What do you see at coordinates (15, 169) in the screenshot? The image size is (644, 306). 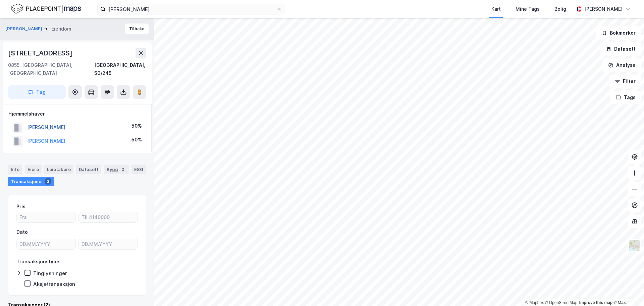 I see `div: Info` at bounding box center [15, 169].